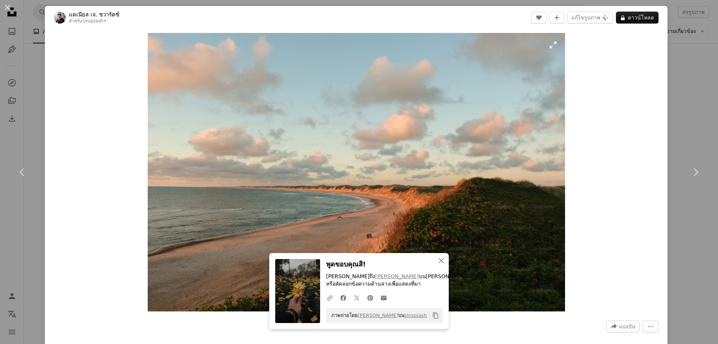  Describe the element at coordinates (76, 21) in the screenshot. I see `font: สำหรับ` at that location.